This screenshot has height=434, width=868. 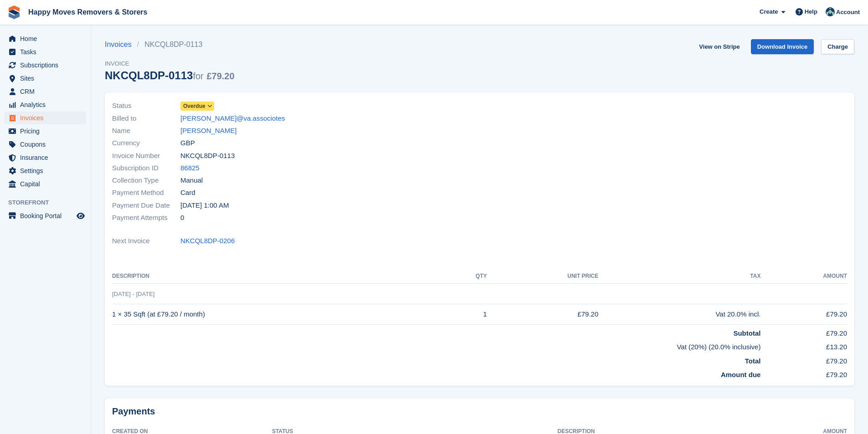 I want to click on span: Subscription ID, so click(x=146, y=168).